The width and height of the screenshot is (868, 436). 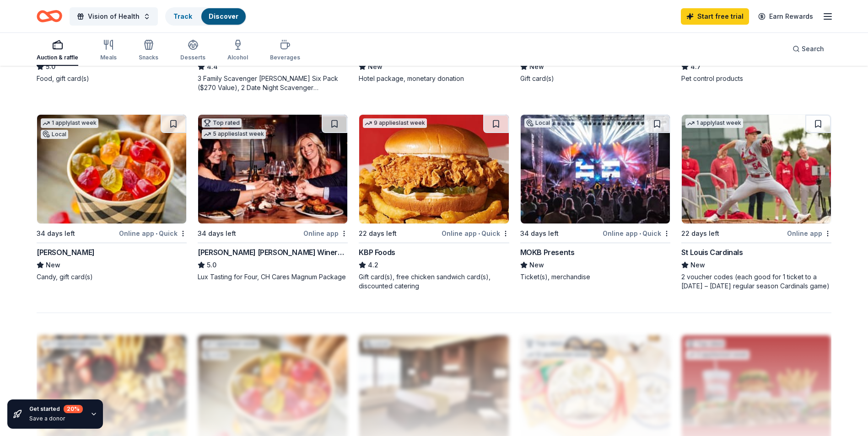 I want to click on button: Beverages, so click(x=285, y=51).